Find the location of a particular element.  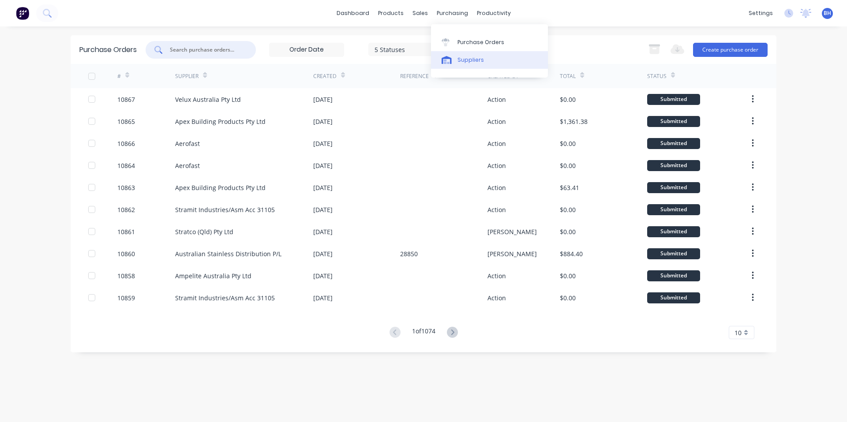

div: purchasing is located at coordinates (452, 13).